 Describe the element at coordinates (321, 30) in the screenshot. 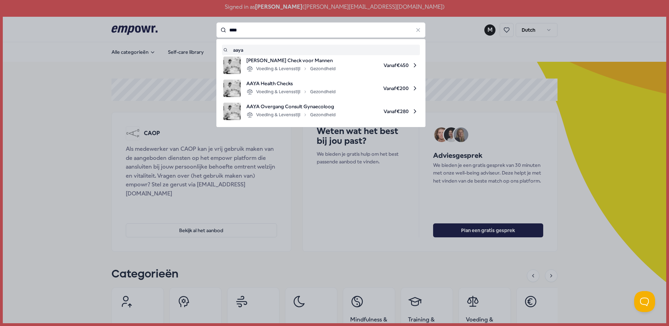

I see `input: Search for products, categories or subcategories` at that location.